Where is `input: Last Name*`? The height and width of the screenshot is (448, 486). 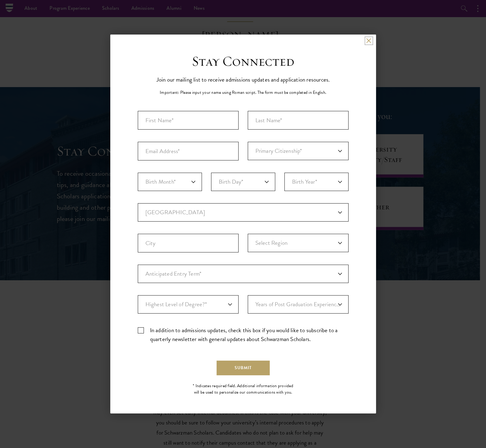 input: Last Name* is located at coordinates (298, 120).